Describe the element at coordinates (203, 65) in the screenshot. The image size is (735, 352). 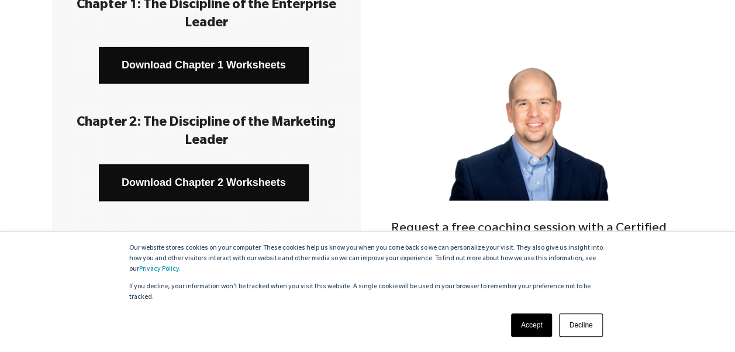
I see `a: Download Chapter 1 Worksheets` at that location.